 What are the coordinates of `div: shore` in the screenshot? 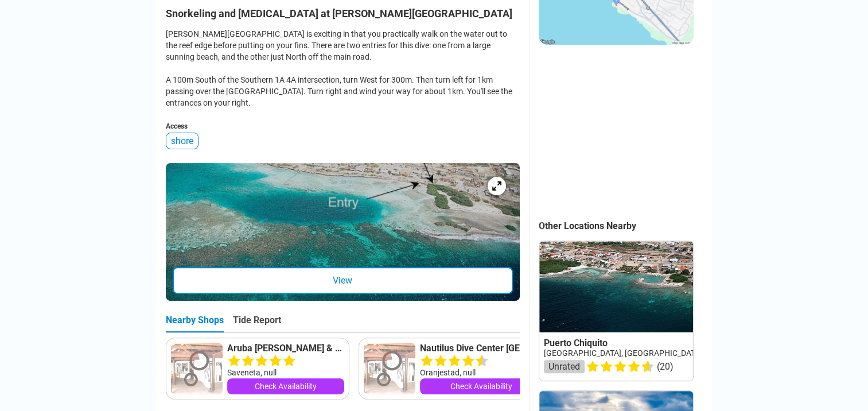 It's located at (182, 141).